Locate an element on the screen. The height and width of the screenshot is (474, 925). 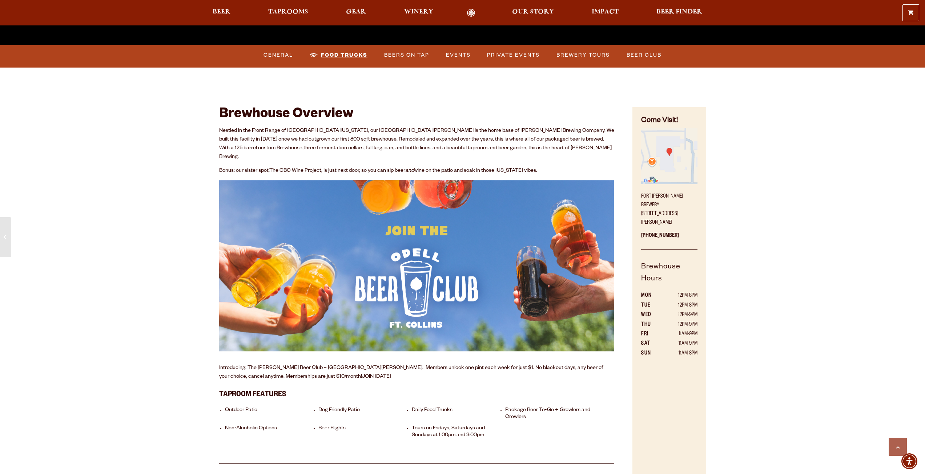
span: Beer is located at coordinates (221, 12).